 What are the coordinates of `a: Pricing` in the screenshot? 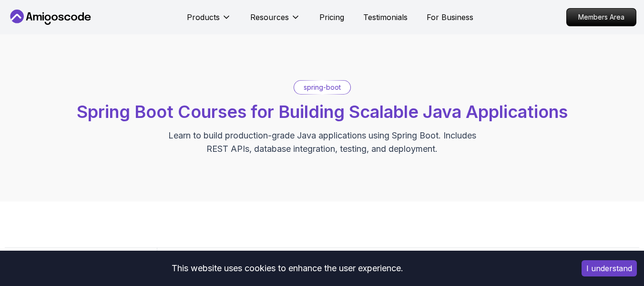 It's located at (332, 17).